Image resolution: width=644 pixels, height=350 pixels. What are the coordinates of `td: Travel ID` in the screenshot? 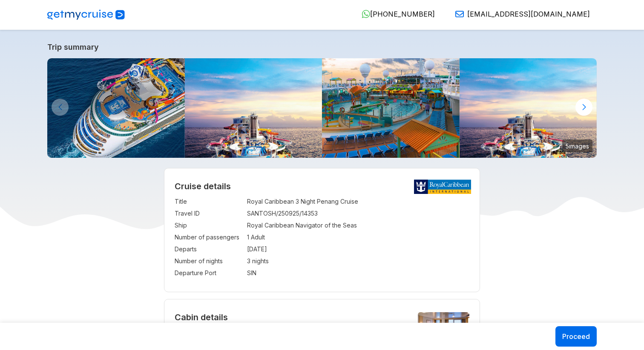 It's located at (209, 214).